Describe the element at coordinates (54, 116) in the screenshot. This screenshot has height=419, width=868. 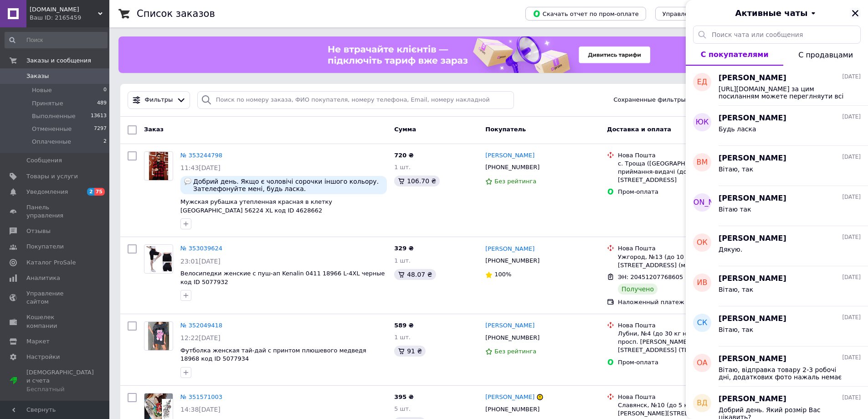
I see `span: Выполненные` at that location.